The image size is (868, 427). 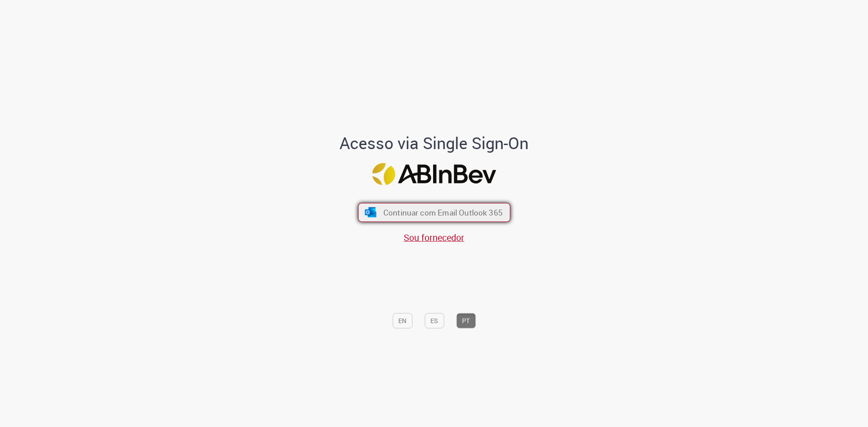 What do you see at coordinates (403, 321) in the screenshot?
I see `button: EN` at bounding box center [403, 321].